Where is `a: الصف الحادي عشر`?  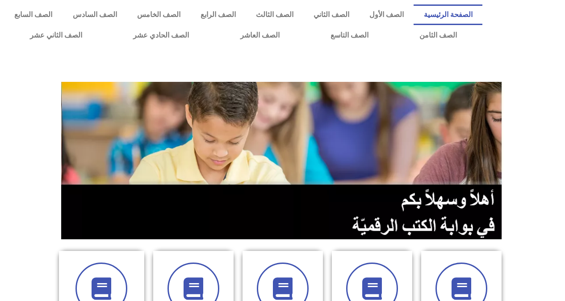 a: الصف الحادي عشر is located at coordinates (161, 35).